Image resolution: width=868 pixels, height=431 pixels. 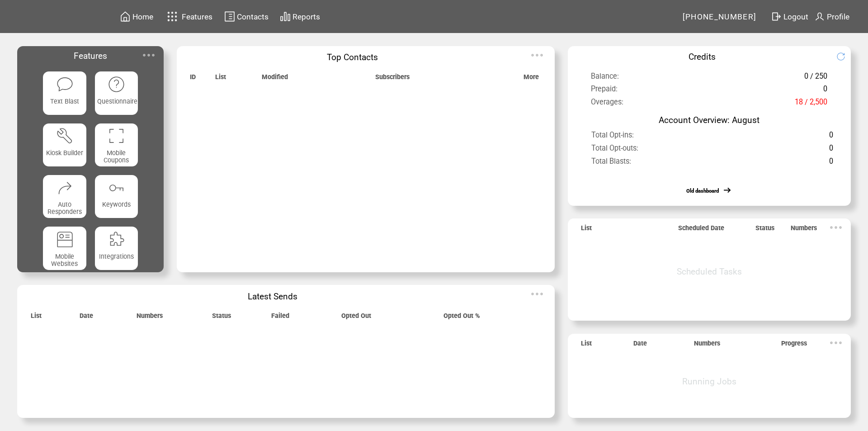 I want to click on span: Keywords, so click(x=116, y=205).